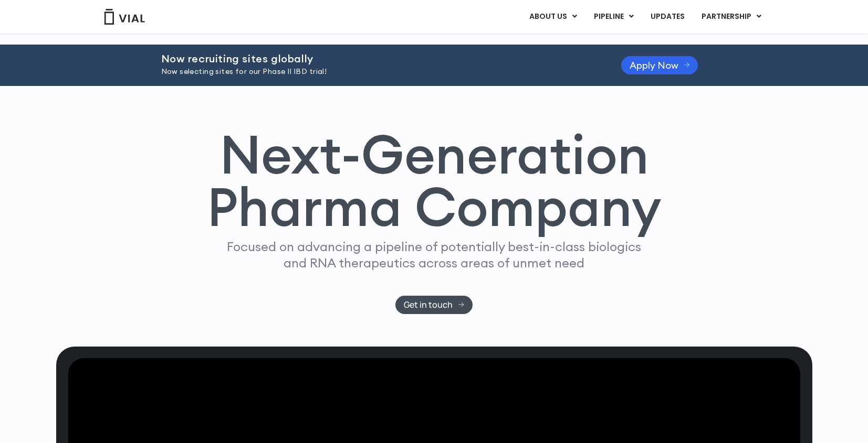 Image resolution: width=868 pixels, height=443 pixels. Describe the element at coordinates (428, 305) in the screenshot. I see `span: Get in touch` at that location.